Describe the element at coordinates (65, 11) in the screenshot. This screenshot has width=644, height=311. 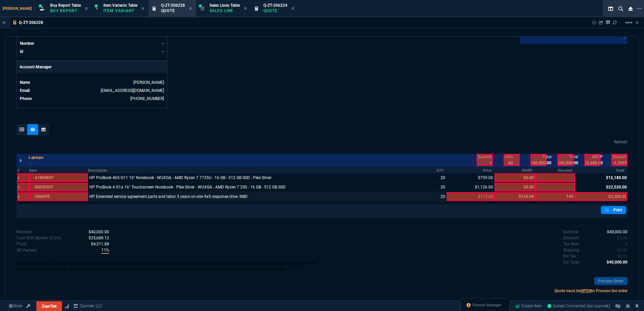
I see `p: Buy Report` at that location.